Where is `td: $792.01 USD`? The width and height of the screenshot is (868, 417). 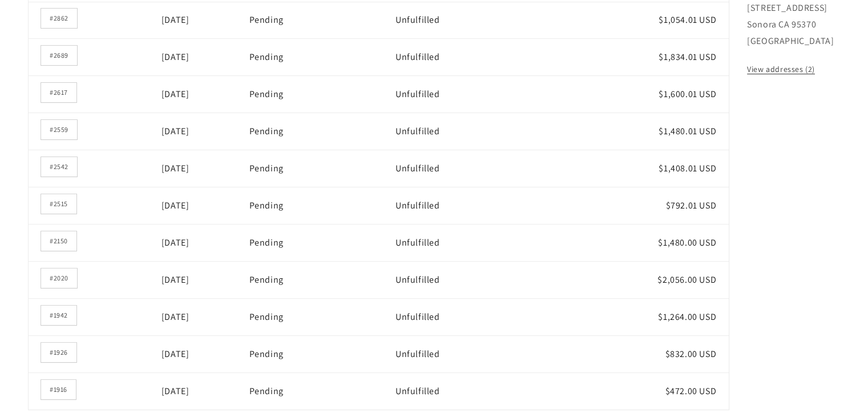 td: $792.01 USD is located at coordinates (651, 205).